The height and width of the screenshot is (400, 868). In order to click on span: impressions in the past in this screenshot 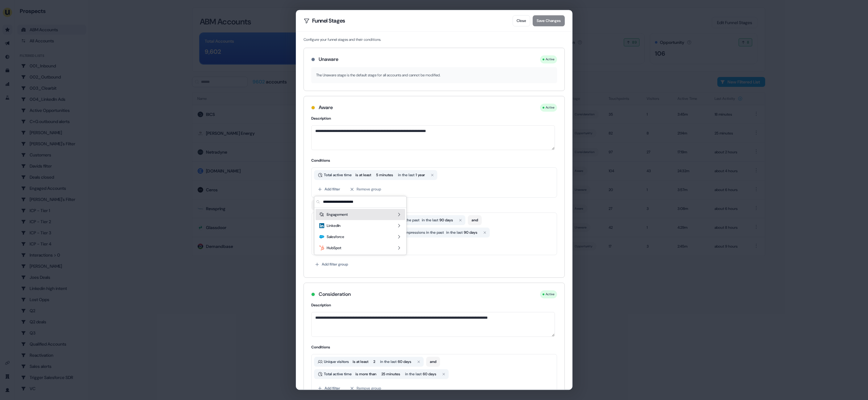, I will do `click(424, 232)`.